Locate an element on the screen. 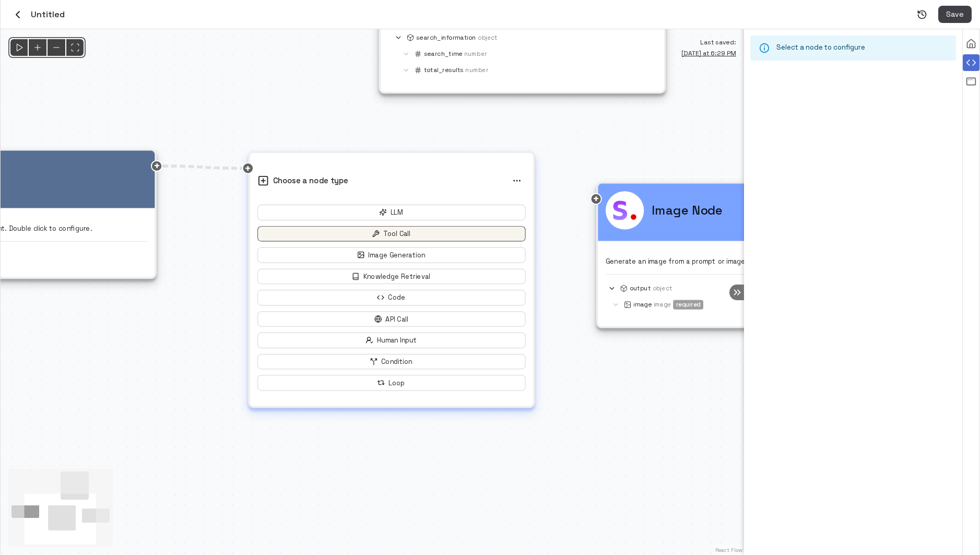  button: Condition is located at coordinates (391, 361).